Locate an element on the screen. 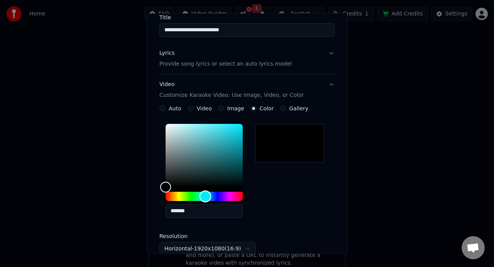  div: Lyrics is located at coordinates (167, 53).